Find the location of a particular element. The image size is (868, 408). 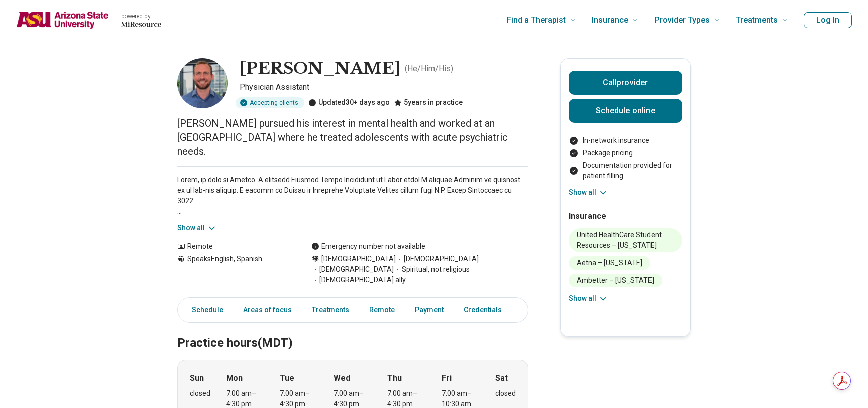

p: ( He/Him/His ) is located at coordinates (429, 69).